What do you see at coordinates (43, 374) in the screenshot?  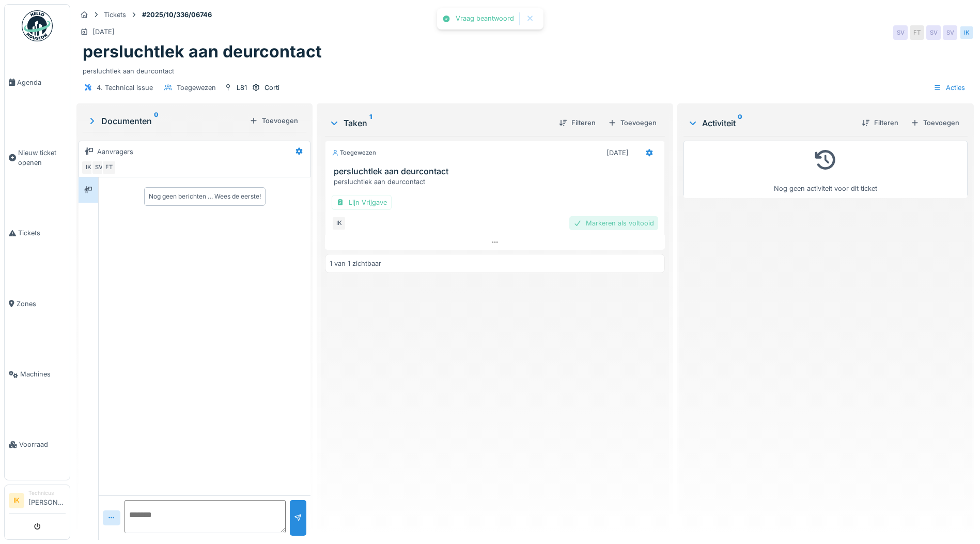 I see `span: Machines` at bounding box center [43, 374].